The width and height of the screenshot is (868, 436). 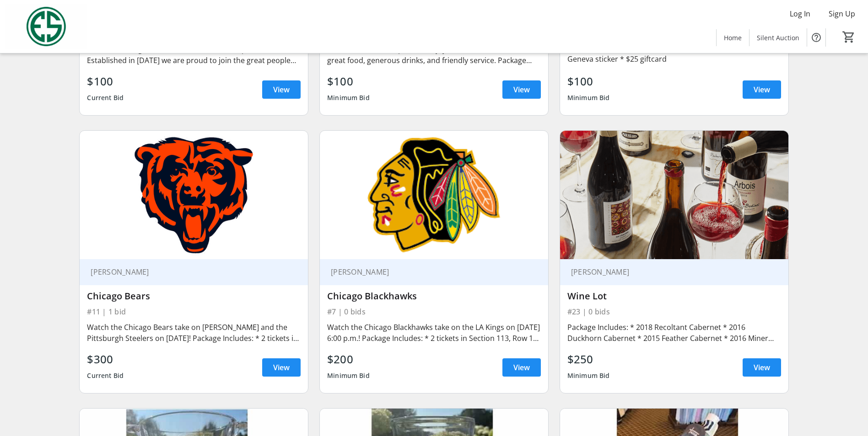 What do you see at coordinates (194, 312) in the screenshot?
I see `div: #11 | 1 bid` at bounding box center [194, 312].